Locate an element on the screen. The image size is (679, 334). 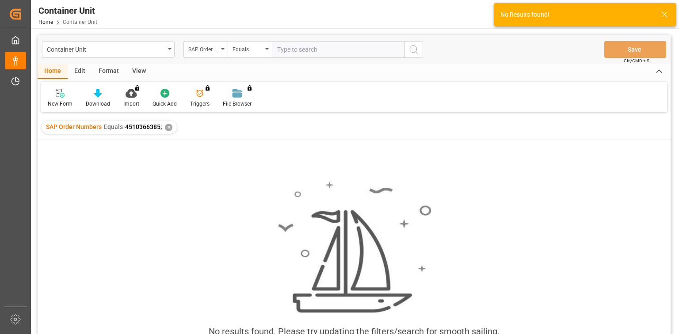
div: View is located at coordinates (139, 72).